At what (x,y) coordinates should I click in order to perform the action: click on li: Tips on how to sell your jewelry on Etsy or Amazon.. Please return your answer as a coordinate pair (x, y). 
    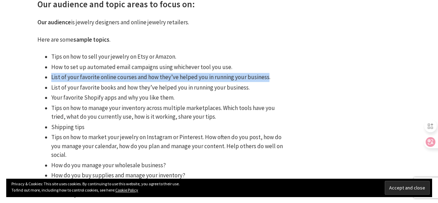
    Looking at the image, I should click on (169, 57).